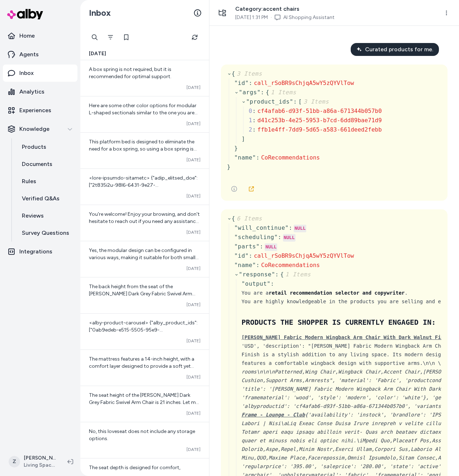  What do you see at coordinates (256, 237) in the screenshot?
I see `span: " scheduling "` at bounding box center [256, 237].